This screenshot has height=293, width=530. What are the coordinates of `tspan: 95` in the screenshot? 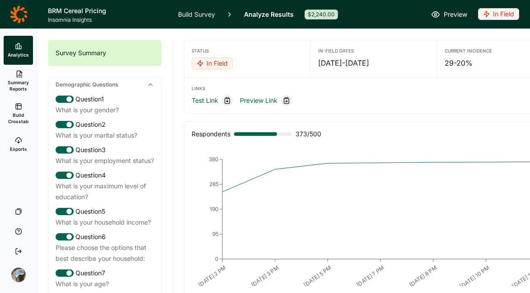 It's located at (216, 233).